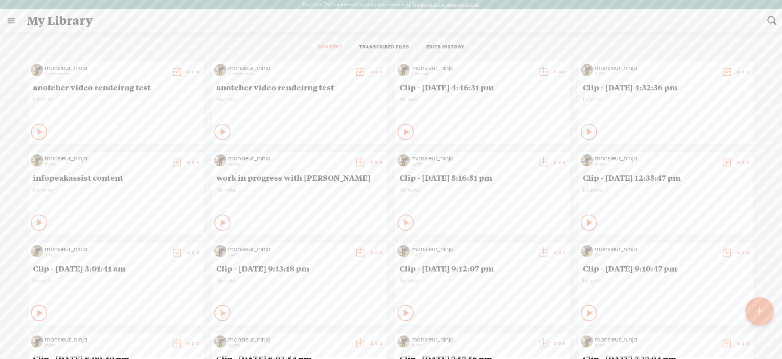  I want to click on div: a day ago, so click(472, 74).